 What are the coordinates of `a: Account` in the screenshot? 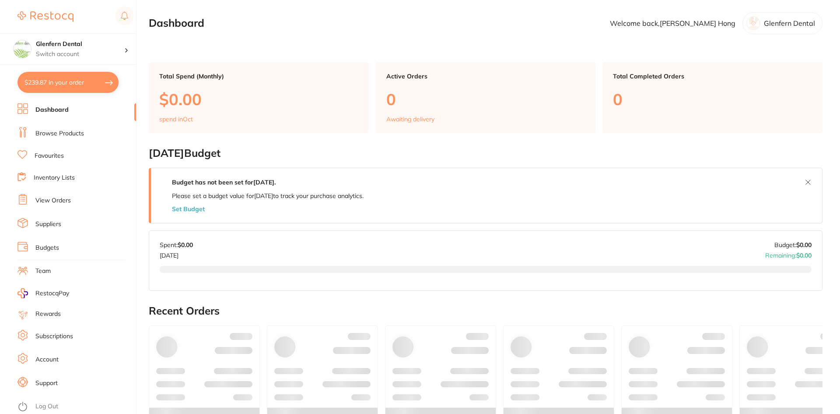 It's located at (47, 359).